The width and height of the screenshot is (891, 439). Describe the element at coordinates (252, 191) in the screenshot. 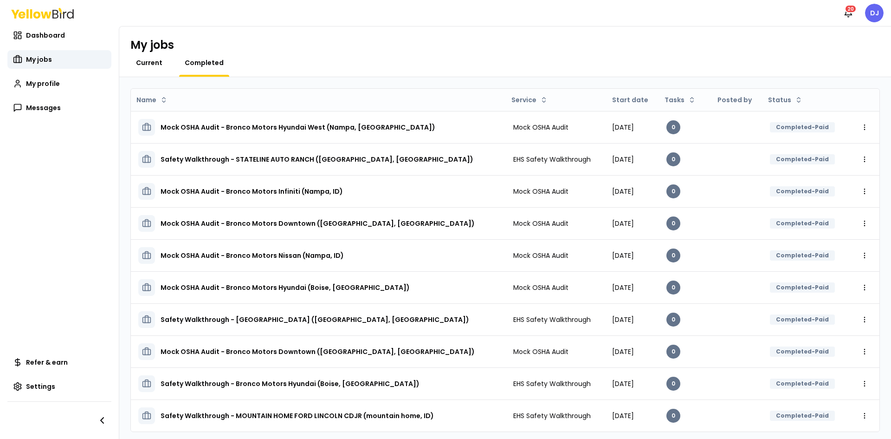

I see `h3: Mock OSHA Audit - Bronco Motors Infiniti (Nampa, ID)` at that location.